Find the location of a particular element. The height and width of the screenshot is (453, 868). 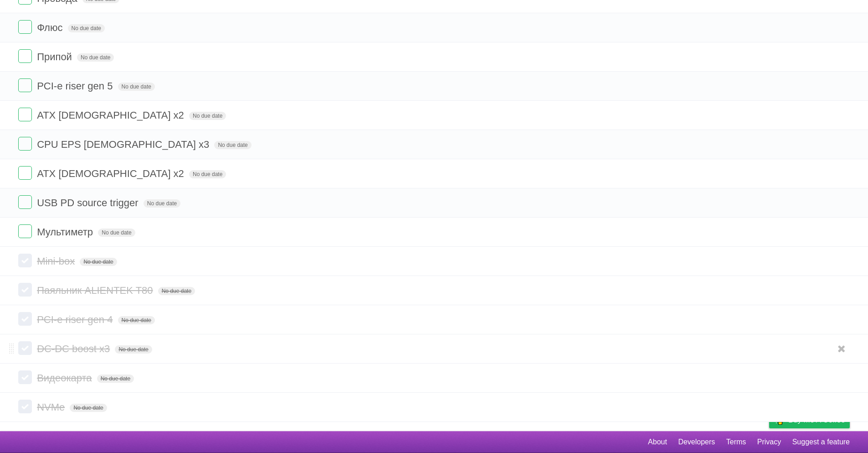

span: Видеокарта is located at coordinates (65, 377).